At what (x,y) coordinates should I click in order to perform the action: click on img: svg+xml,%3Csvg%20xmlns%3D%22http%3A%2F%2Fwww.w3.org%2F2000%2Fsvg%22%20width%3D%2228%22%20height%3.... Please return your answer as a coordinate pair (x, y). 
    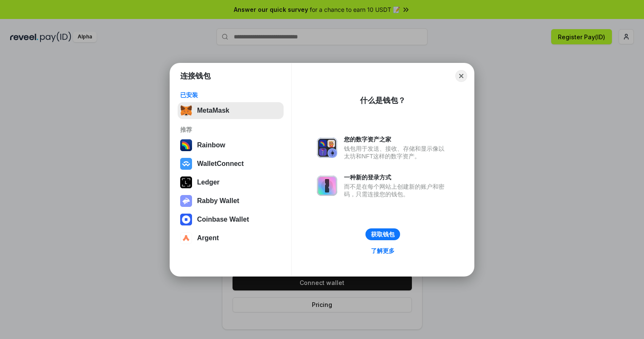
    Looking at the image, I should click on (186, 182).